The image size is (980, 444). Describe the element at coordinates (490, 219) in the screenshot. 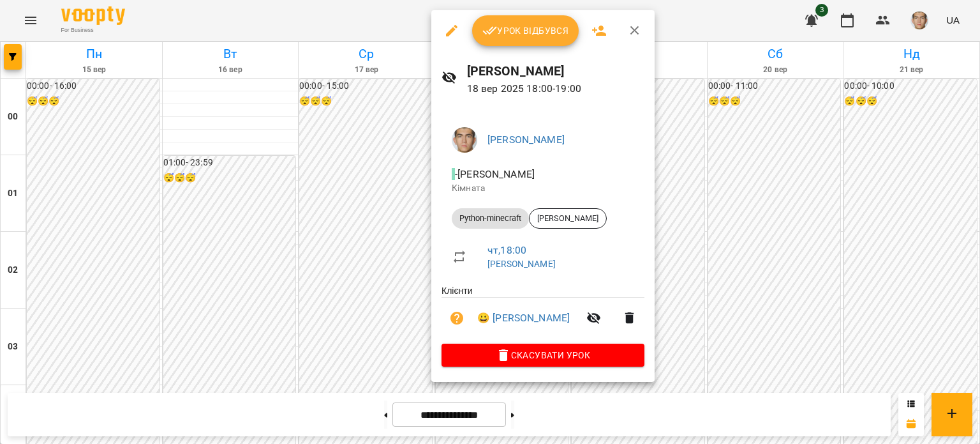

I see `span: Python-minecraft` at that location.